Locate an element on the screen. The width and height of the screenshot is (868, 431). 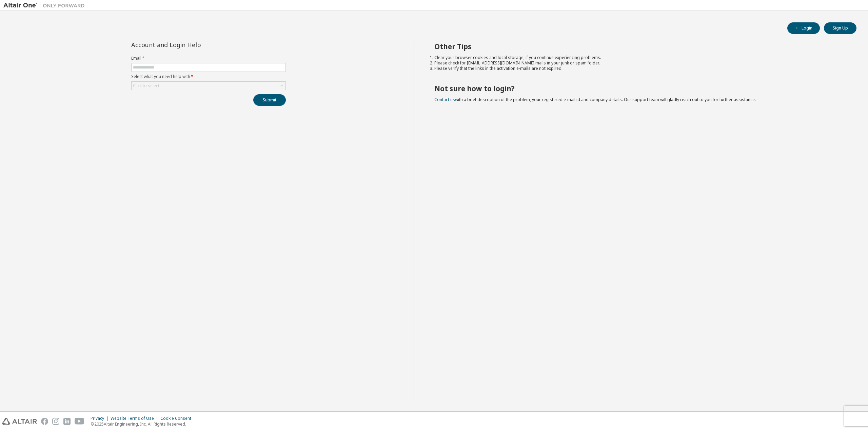
h2: Not sure how to login? is located at coordinates (640, 88).